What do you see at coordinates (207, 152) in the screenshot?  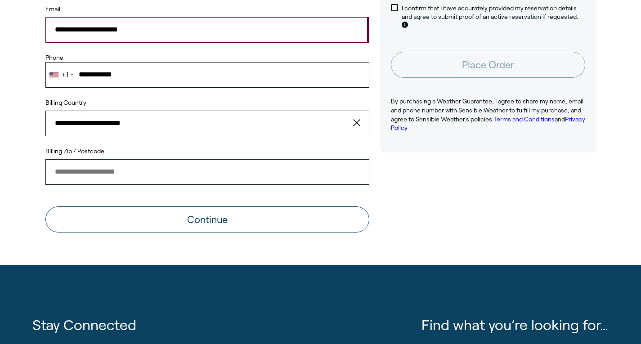 I see `label: Billing Zip / Postcode` at bounding box center [207, 152].